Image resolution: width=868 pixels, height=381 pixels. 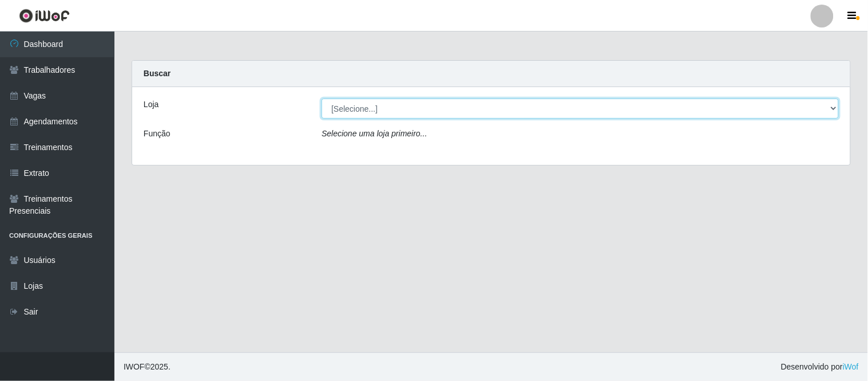 I want to click on a: iWof, so click(x=852, y=366).